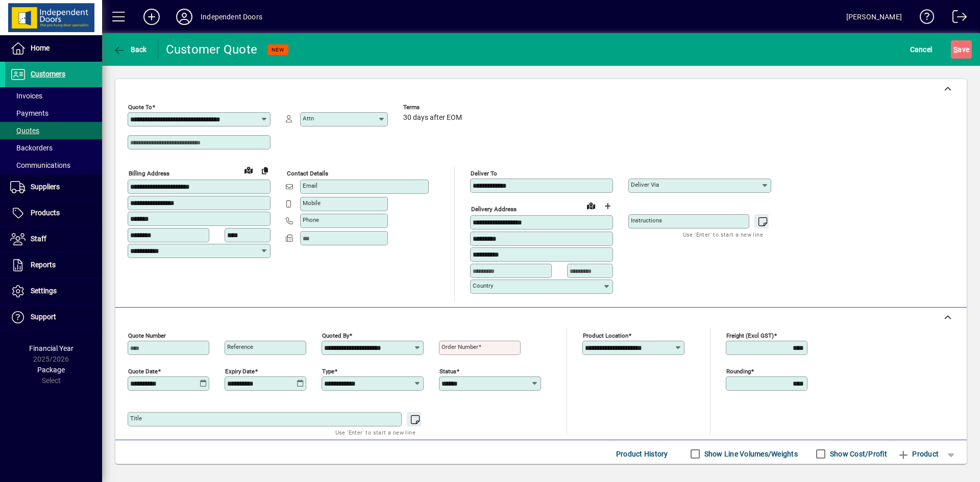 This screenshot has width=980, height=482. What do you see at coordinates (136, 419) in the screenshot?
I see `mat-label: Title` at bounding box center [136, 419].